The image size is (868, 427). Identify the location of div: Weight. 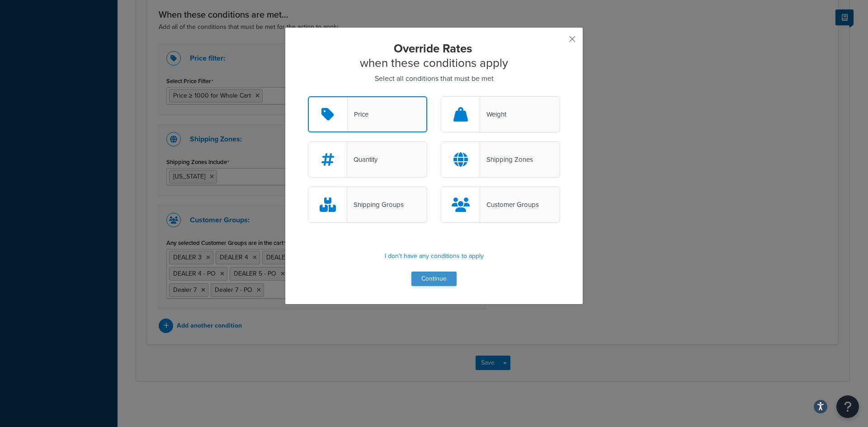
(493, 115).